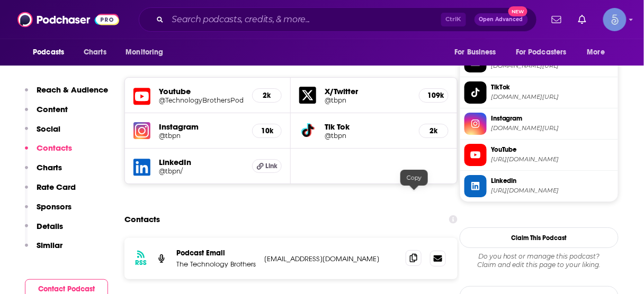 This screenshot has height=294, width=644. I want to click on p: Content, so click(52, 109).